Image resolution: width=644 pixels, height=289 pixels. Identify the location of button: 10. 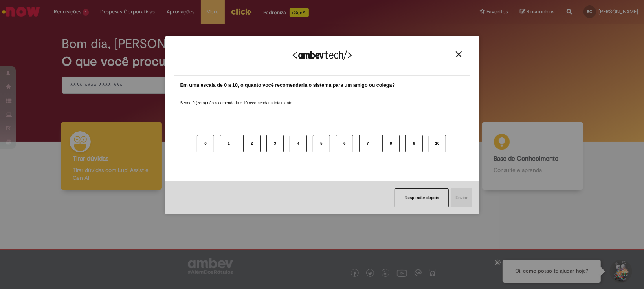
(438, 144).